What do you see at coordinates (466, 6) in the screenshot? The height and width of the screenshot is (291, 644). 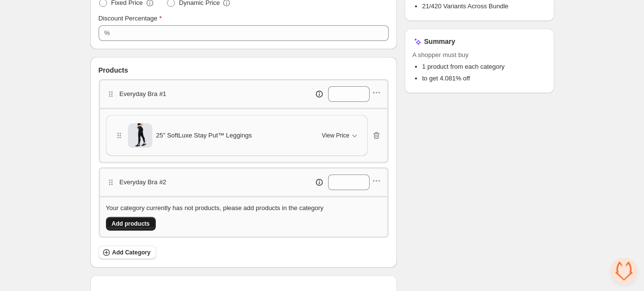 I see `span: 21/420 Variants Across Bundle` at bounding box center [466, 6].